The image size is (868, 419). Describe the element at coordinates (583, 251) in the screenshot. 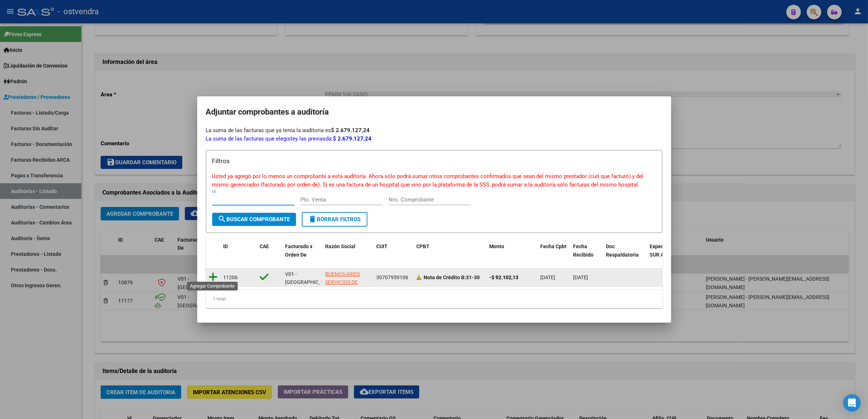

I see `span: Fecha Recibido` at that location.